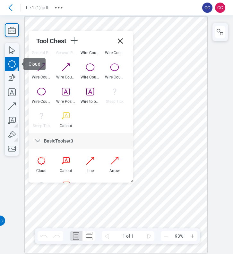 This screenshot has width=233, height=254. Describe the element at coordinates (58, 141) in the screenshot. I see `span: BasicToolset3` at that location.